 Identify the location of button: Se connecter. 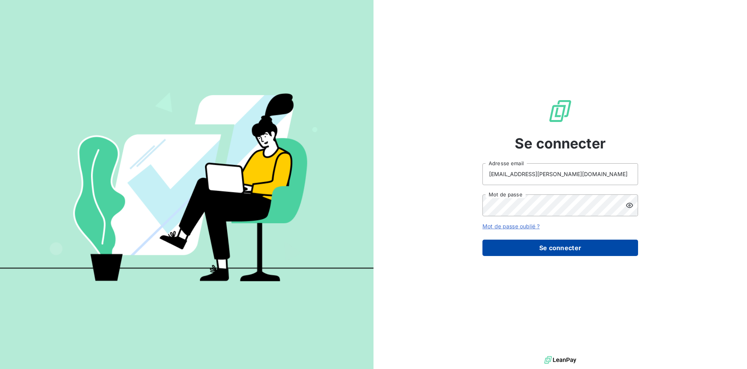
(560, 248).